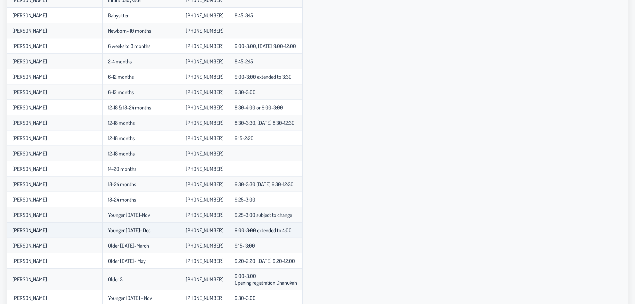  I want to click on p-celleditor: 2-4 months, so click(120, 61).